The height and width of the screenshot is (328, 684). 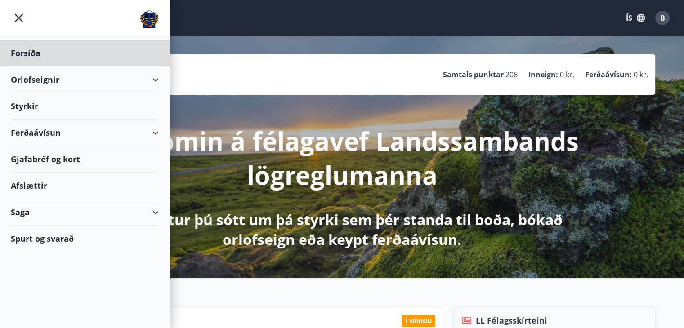 I want to click on span: LL Félagsskírteini, so click(x=511, y=321).